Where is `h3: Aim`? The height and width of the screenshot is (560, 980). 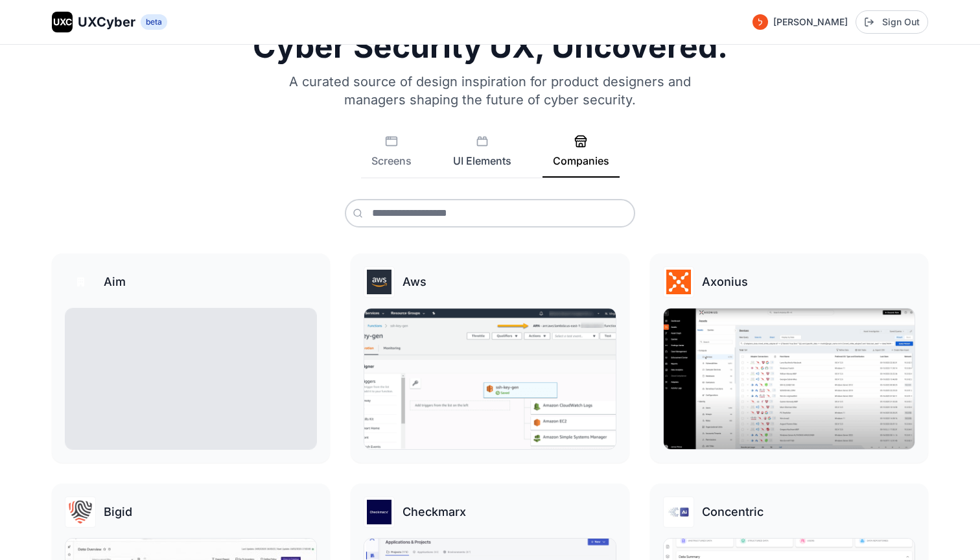
h3: Aim is located at coordinates (114, 282).